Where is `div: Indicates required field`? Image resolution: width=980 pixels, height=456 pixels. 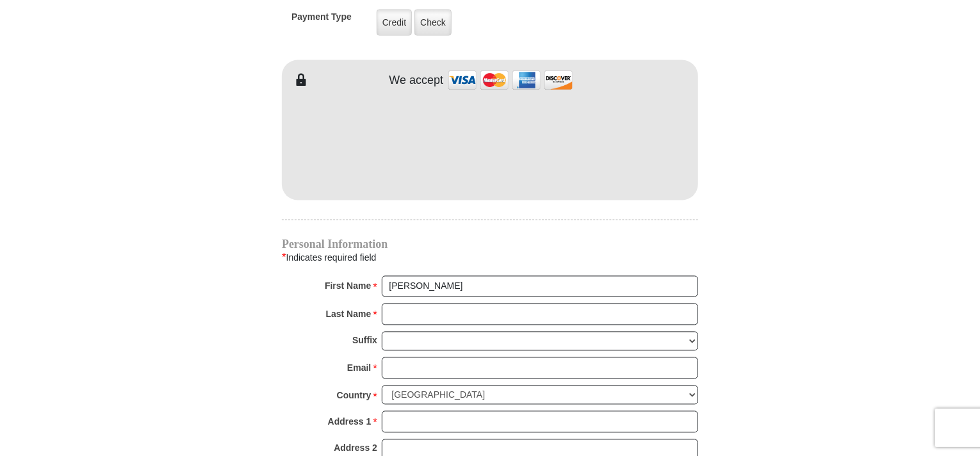
div: Indicates required field is located at coordinates (490, 258).